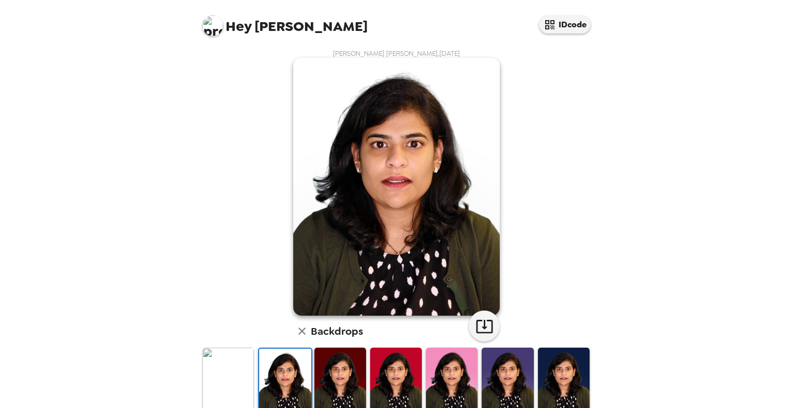 Image resolution: width=793 pixels, height=408 pixels. What do you see at coordinates (564, 24) in the screenshot?
I see `button: IDcode` at bounding box center [564, 24].